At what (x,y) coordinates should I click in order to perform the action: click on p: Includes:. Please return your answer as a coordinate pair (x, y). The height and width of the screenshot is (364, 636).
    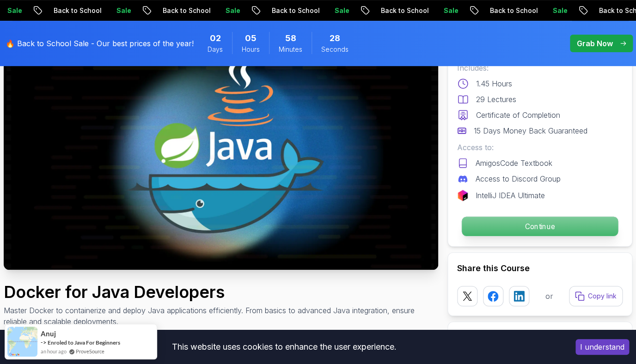
    Looking at the image, I should click on (540, 68).